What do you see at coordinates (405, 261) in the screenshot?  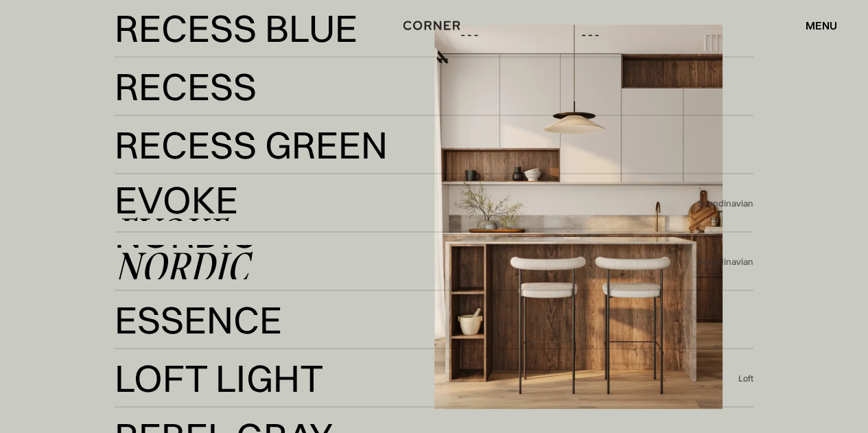 I see `a: NordicNordic` at bounding box center [405, 261].